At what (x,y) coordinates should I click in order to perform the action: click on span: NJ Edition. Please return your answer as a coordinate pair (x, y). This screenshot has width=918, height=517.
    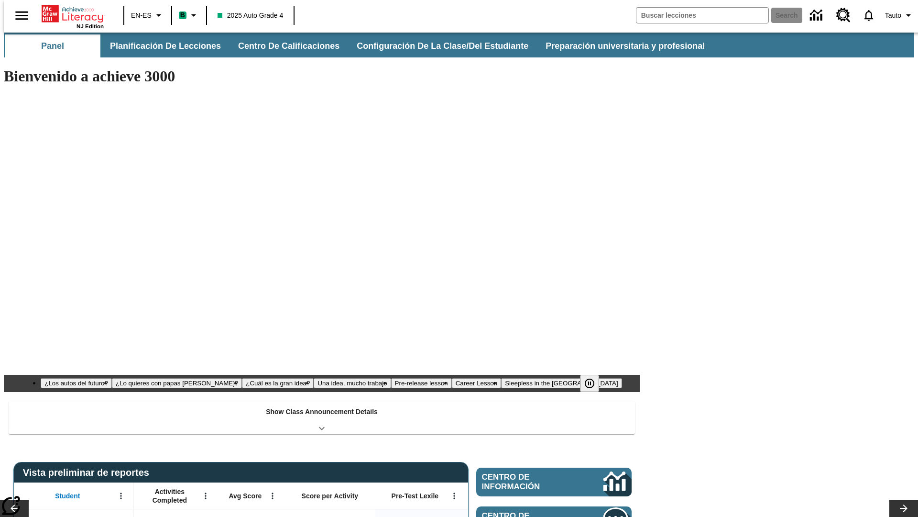
    Looking at the image, I should click on (90, 26).